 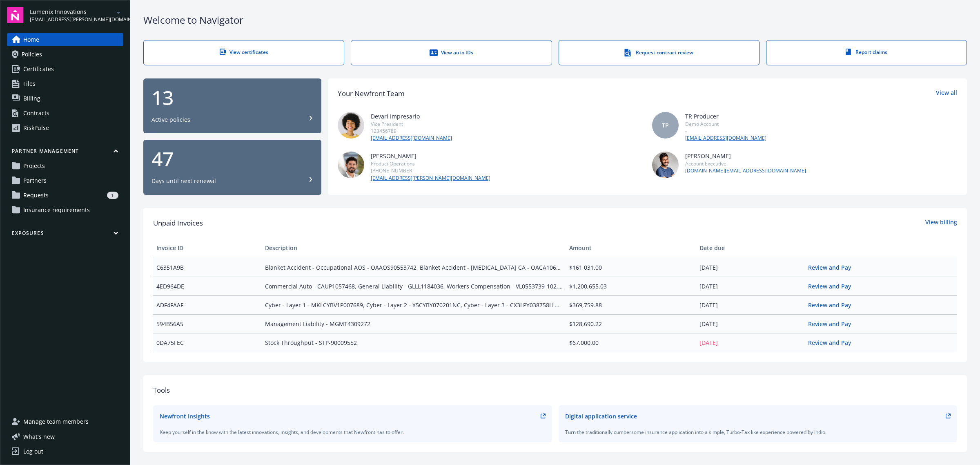 What do you see at coordinates (36, 128) in the screenshot?
I see `div: RiskPulse` at bounding box center [36, 128].